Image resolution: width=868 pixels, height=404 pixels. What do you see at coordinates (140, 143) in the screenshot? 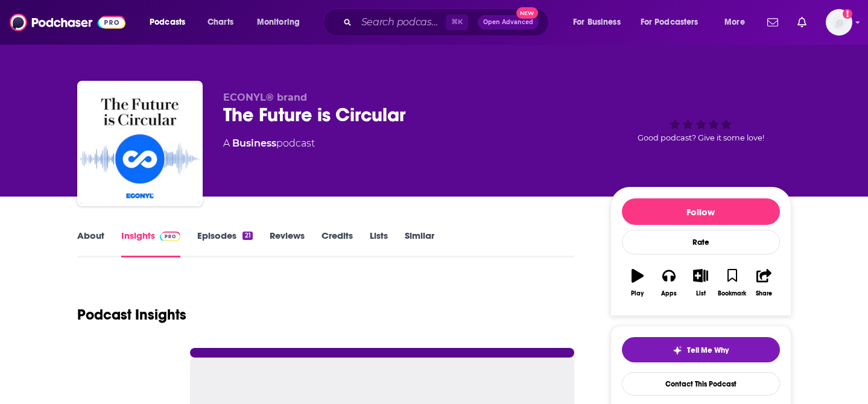
I see `img: The Future is Circular` at bounding box center [140, 143].